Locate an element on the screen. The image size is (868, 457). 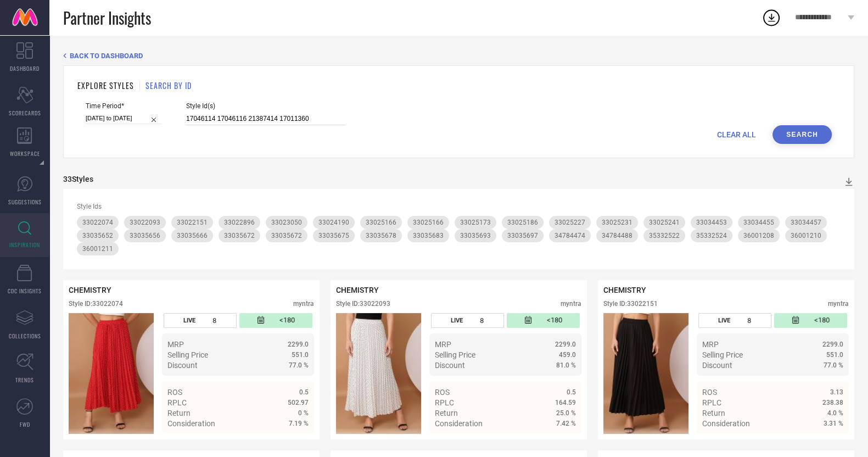
span: 33025186 is located at coordinates (523, 223).